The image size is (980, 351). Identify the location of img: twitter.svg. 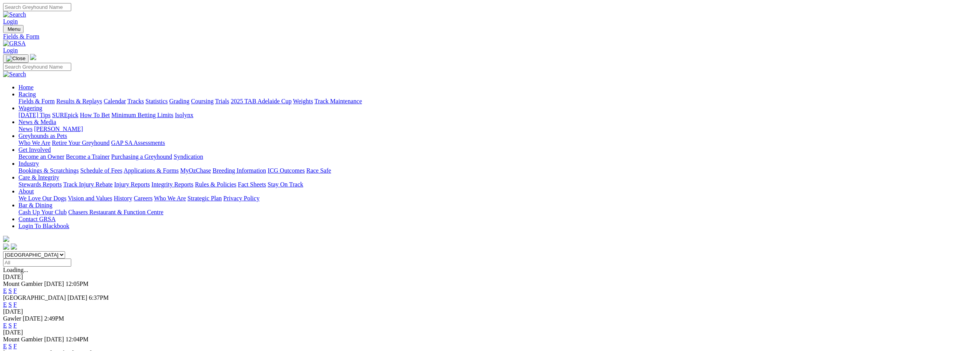
(14, 246).